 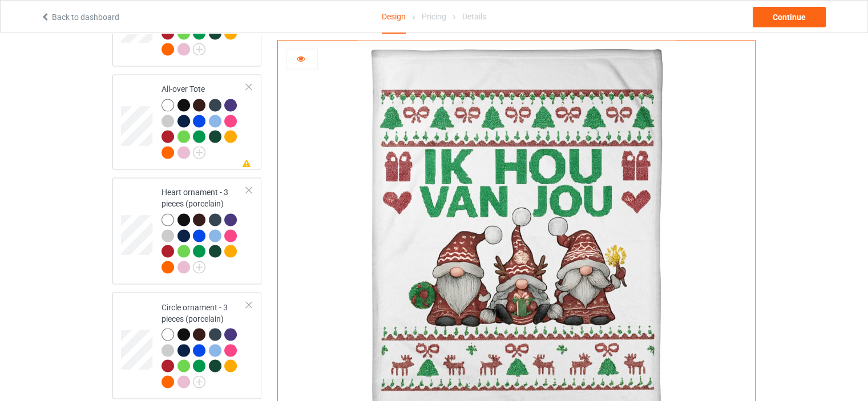 I want to click on a: Back to dashboard, so click(x=80, y=17).